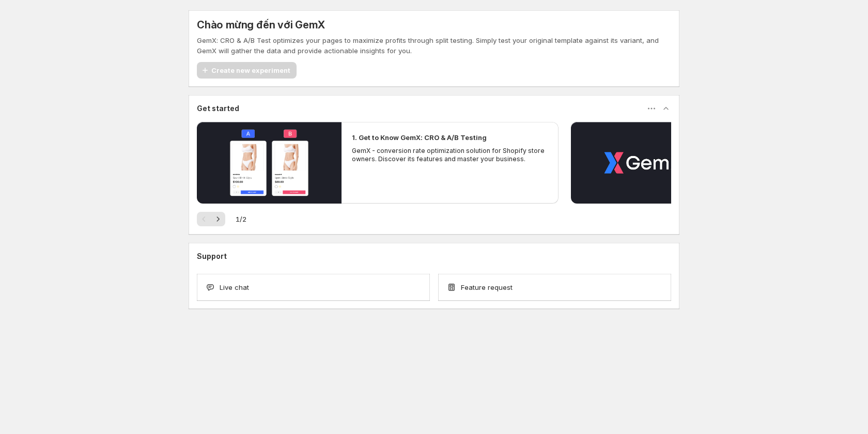  Describe the element at coordinates (218, 109) in the screenshot. I see `h3: Get started` at that location.